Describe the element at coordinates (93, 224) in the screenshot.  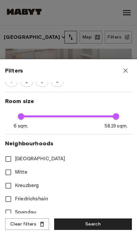
I see `button: Search` at that location.